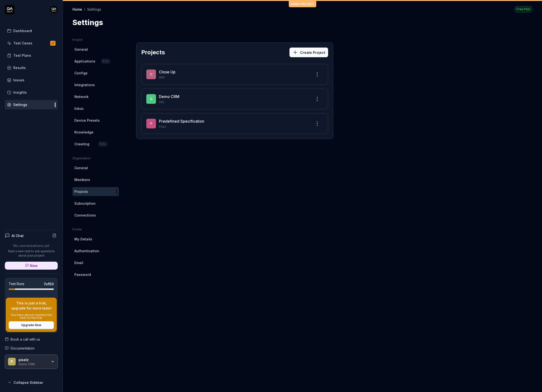  I want to click on a: Free Plan, so click(524, 9).